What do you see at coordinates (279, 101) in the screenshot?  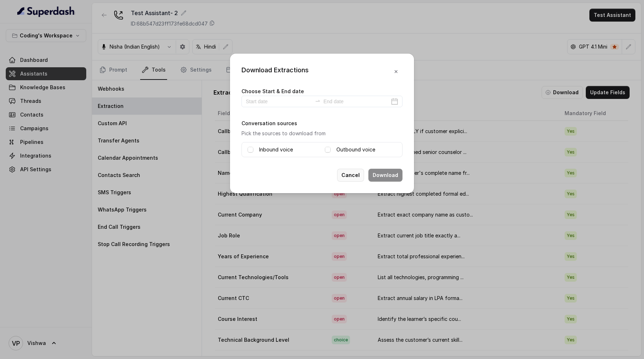 I see `input: Start date` at bounding box center [279, 101].